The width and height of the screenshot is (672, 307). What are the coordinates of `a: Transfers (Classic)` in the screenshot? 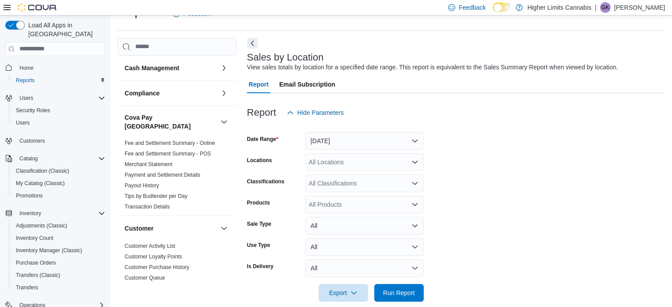 It's located at (38, 275).